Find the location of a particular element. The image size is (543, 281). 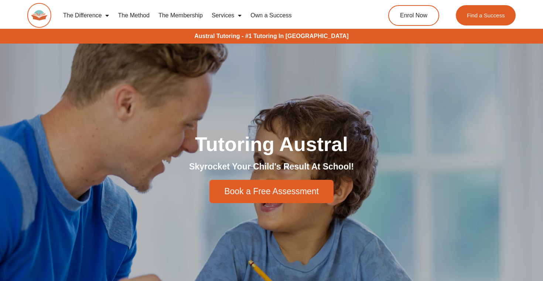

a: The Method is located at coordinates (133, 16).